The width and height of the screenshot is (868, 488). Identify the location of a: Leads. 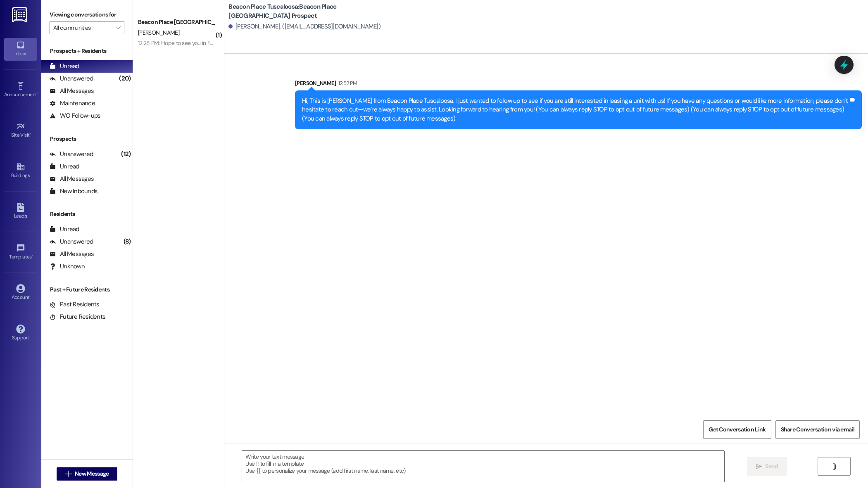
(21, 212).